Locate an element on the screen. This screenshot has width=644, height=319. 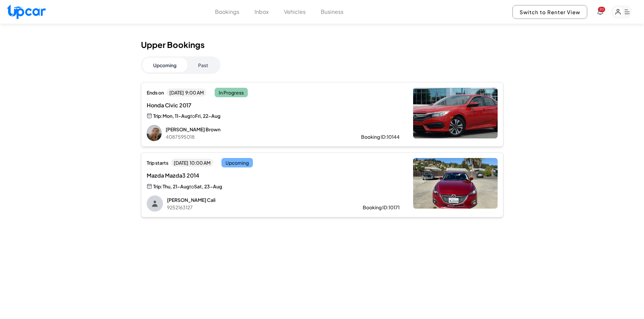
span: Trip starts is located at coordinates (157, 163).